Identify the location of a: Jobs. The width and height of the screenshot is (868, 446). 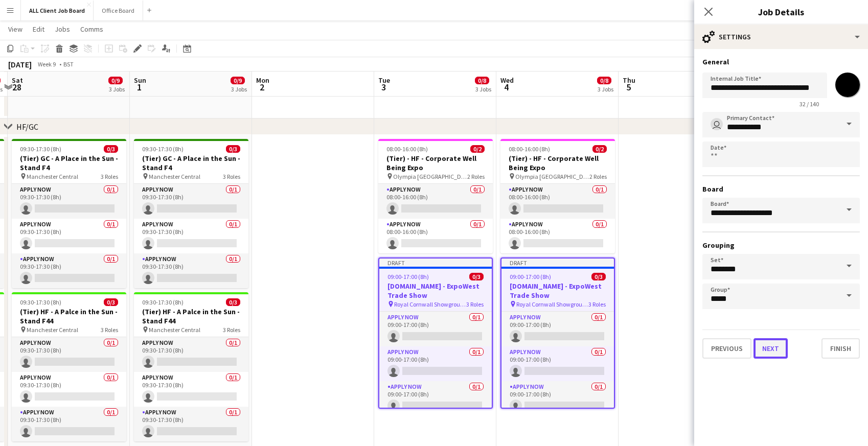
(62, 29).